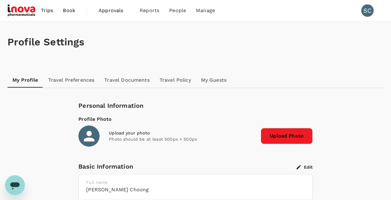 The height and width of the screenshot is (200, 391). What do you see at coordinates (367, 11) in the screenshot?
I see `div: SC` at bounding box center [367, 11].